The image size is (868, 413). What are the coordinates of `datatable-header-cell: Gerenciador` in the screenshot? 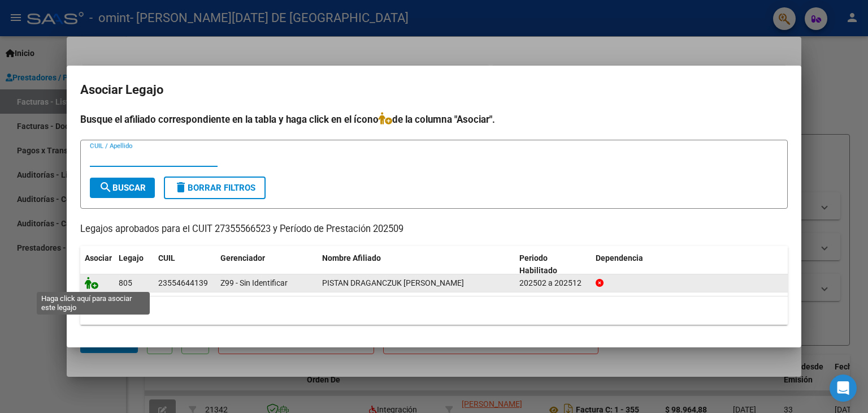 It's located at (267, 264).